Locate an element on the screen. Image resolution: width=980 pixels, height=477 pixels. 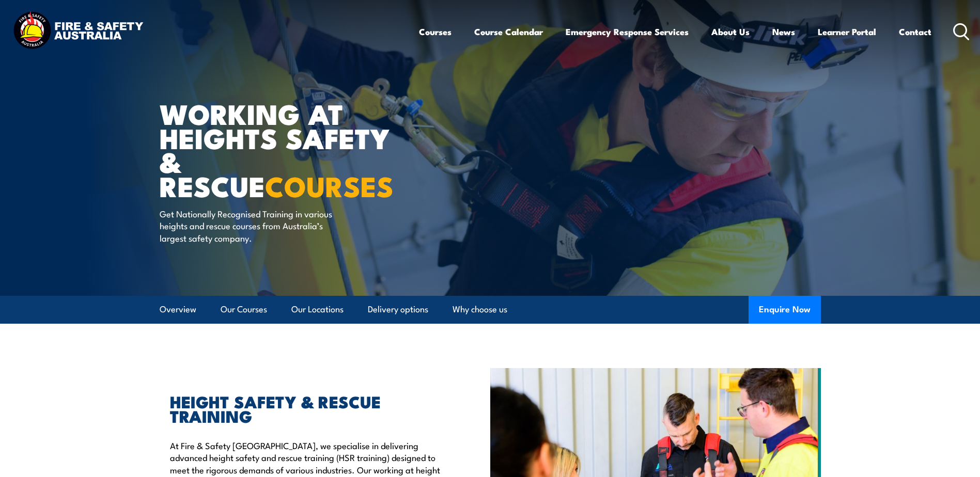
a: Course Calendar is located at coordinates (508, 32).